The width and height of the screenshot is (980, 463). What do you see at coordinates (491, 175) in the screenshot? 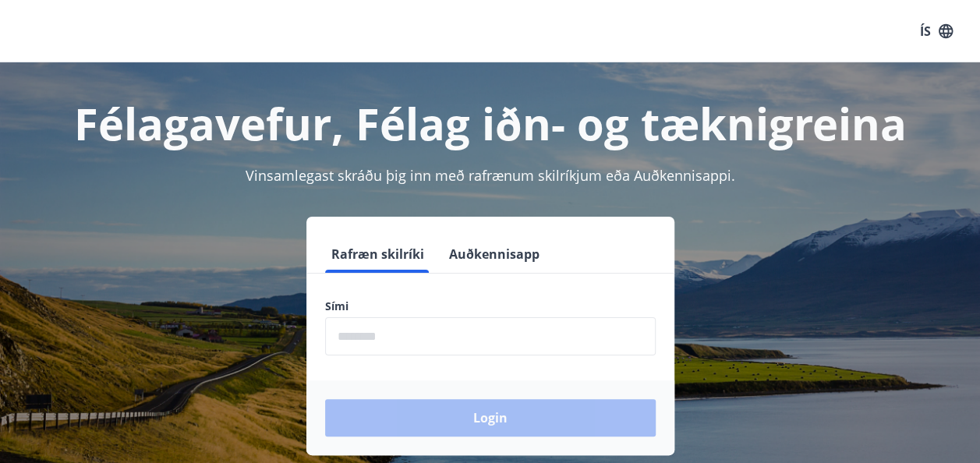
I see `span: Vinsamlegast skráðu þig inn með rafrænum skilríkjum eða Auðkennisappi.` at bounding box center [491, 175].